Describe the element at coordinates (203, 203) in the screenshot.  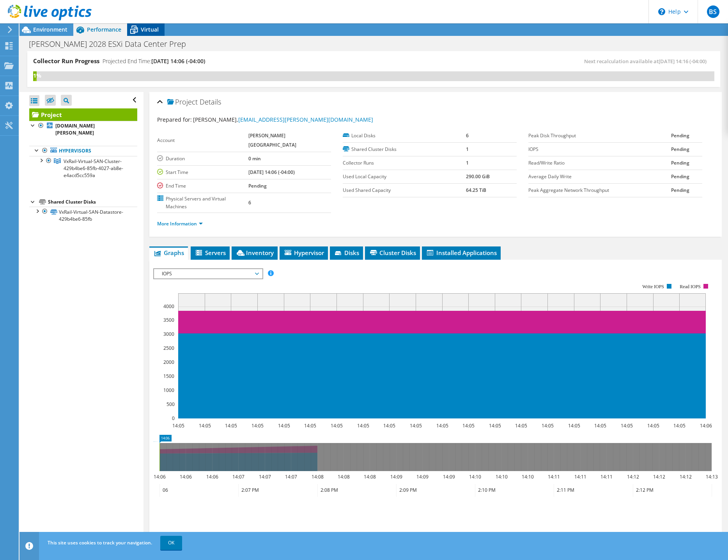
I see `label: Physical Servers and Virtual Machines` at that location.